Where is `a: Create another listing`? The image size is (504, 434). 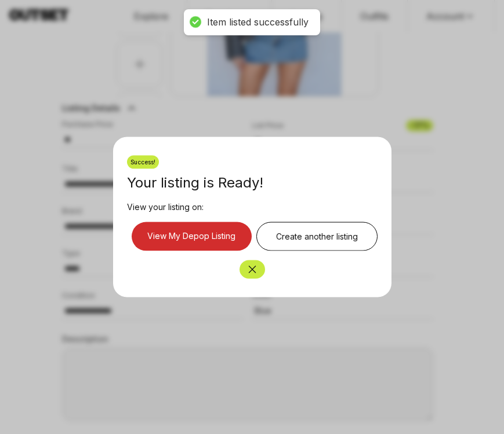 a: Create another listing is located at coordinates (316, 237).